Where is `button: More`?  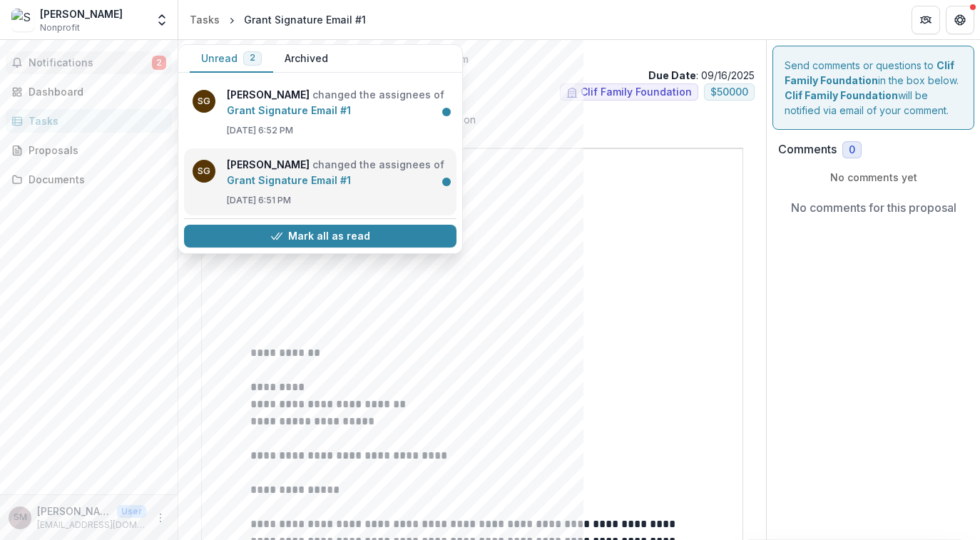
button: More is located at coordinates (161, 518).